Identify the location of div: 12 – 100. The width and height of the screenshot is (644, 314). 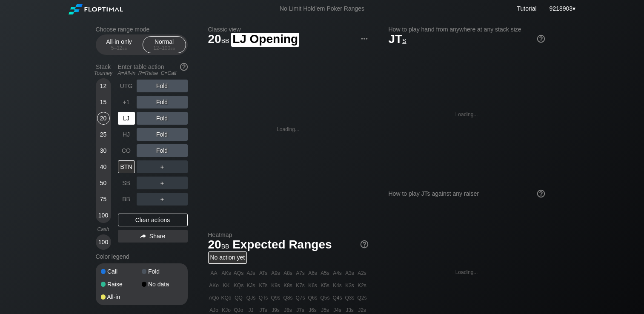
(164, 48).